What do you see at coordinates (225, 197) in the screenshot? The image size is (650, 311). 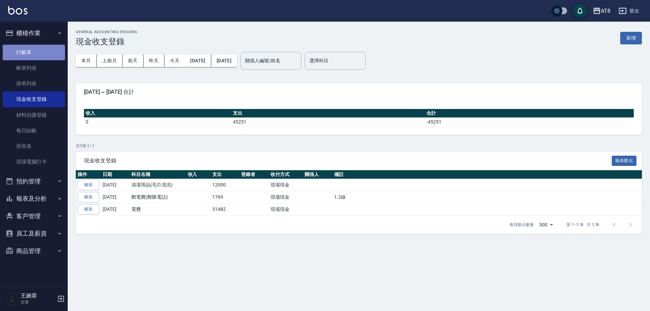 I see `td: 1769` at bounding box center [225, 197].